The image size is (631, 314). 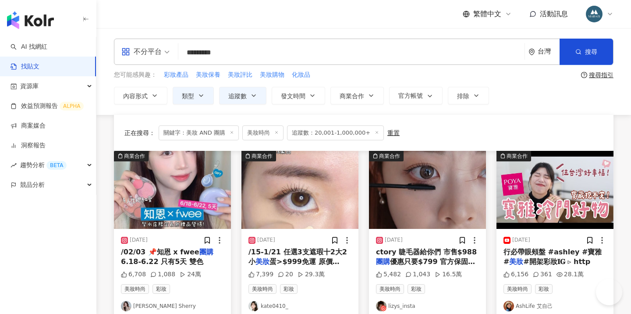 I want to click on span: 商業合作, so click(x=352, y=96).